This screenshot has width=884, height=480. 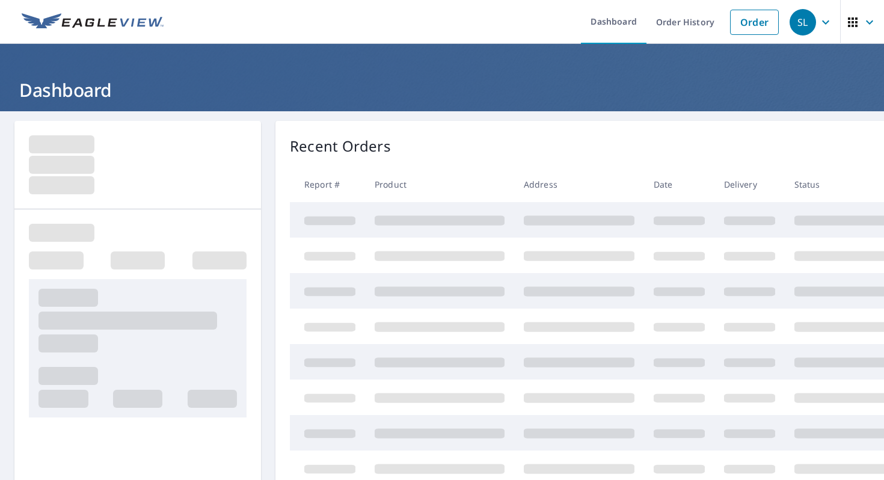 I want to click on img: EV Logo, so click(x=93, y=22).